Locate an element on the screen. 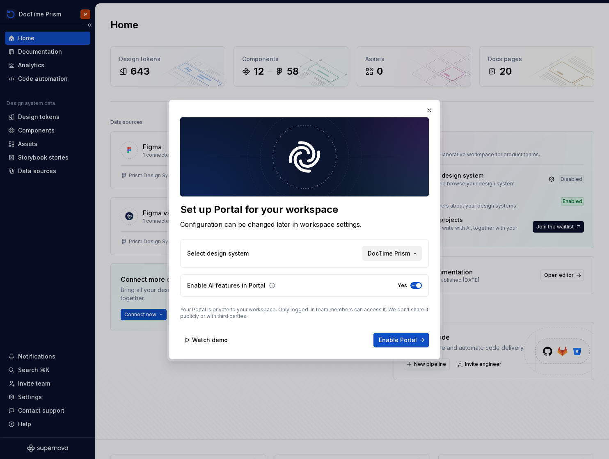  button: Enable Portal is located at coordinates (401, 340).